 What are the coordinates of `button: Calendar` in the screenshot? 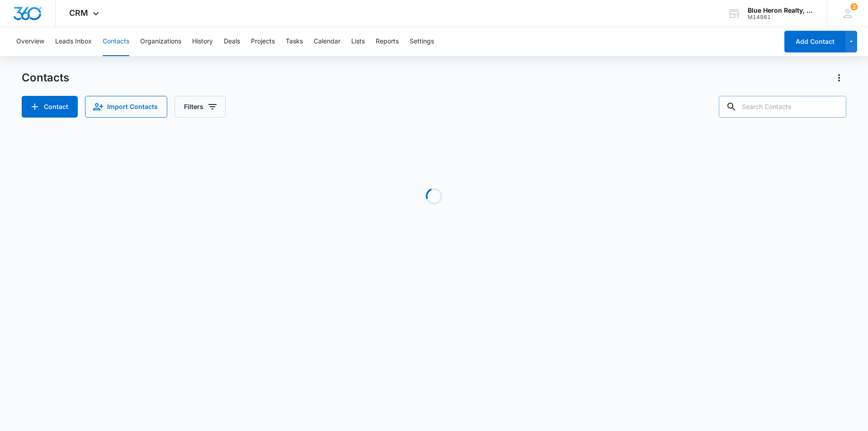 It's located at (327, 41).